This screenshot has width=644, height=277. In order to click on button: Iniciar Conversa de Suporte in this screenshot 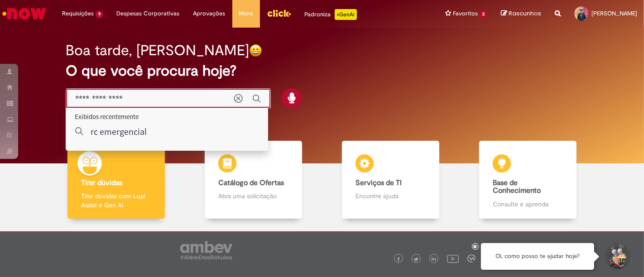, I will do `click(617, 257)`.